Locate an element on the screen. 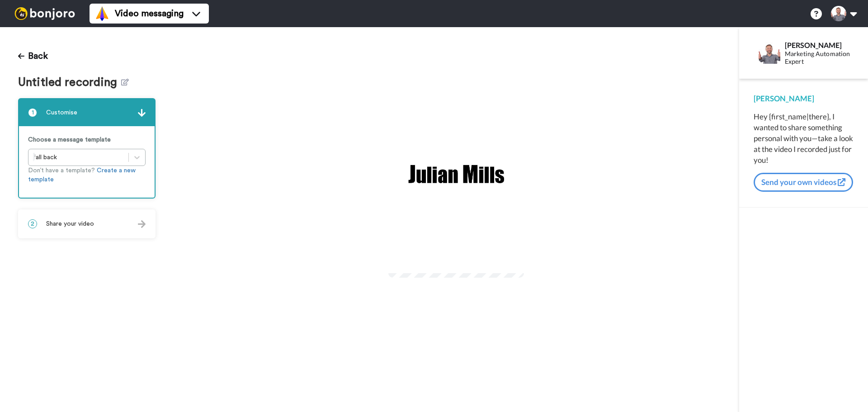  span: Customise is located at coordinates (61, 113).